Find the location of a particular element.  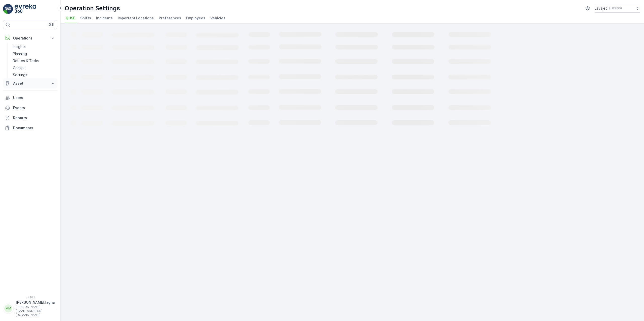

button: Asset is located at coordinates (30, 84).